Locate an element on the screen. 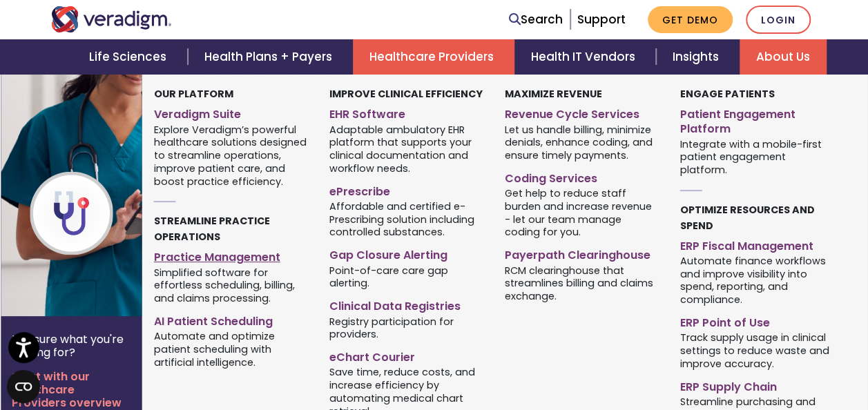 This screenshot has height=410, width=868. a: Get Demo is located at coordinates (690, 19).